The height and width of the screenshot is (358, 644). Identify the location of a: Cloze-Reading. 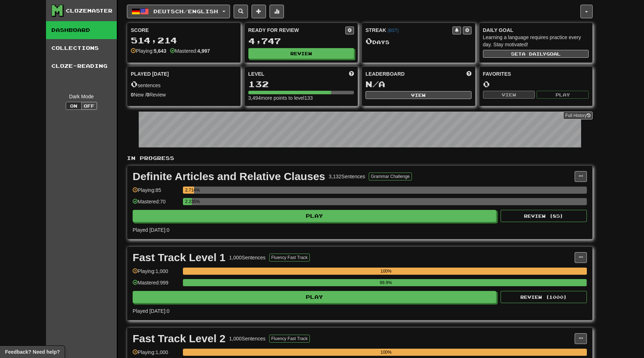
(81, 66).